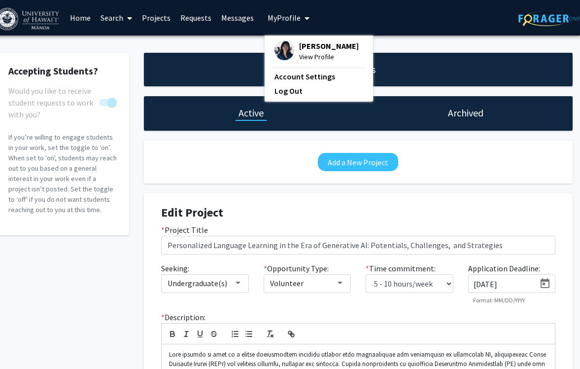  What do you see at coordinates (184, 230) in the screenshot?
I see `label: Project Title` at bounding box center [184, 230].